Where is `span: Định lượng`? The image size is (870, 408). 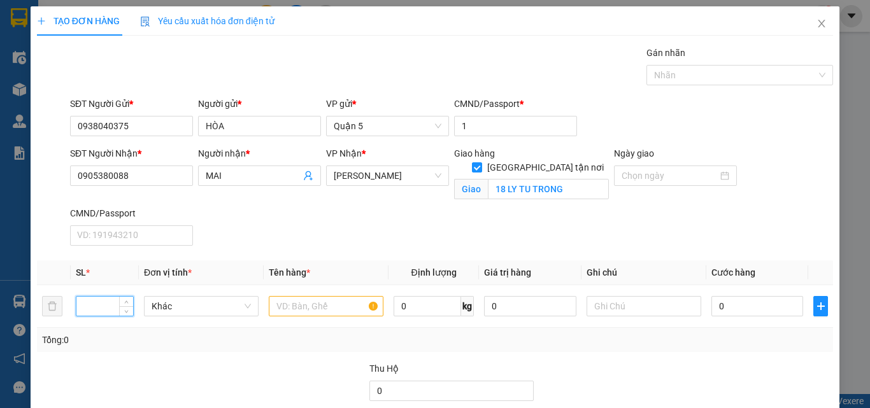
span: Định lượng is located at coordinates (433, 272).